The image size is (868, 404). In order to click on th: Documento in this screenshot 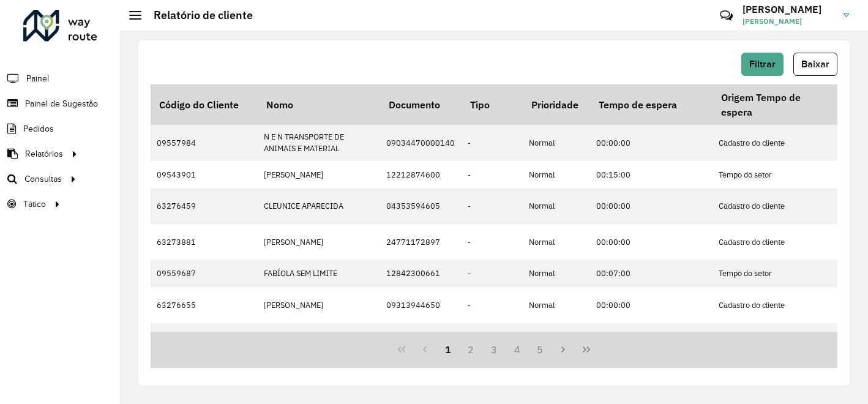, I will do `click(420, 105)`.